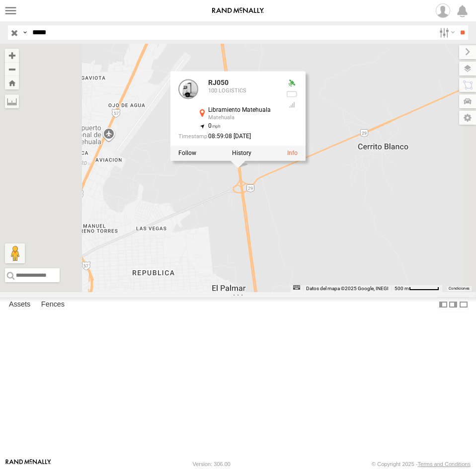  I want to click on label: Hide Summary Table, so click(464, 304).